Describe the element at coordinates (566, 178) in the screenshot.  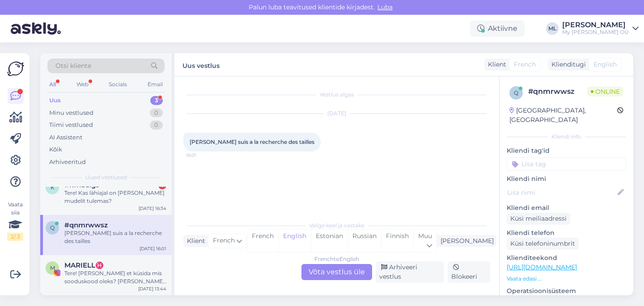
I see `p: Kliendi nimi` at that location.